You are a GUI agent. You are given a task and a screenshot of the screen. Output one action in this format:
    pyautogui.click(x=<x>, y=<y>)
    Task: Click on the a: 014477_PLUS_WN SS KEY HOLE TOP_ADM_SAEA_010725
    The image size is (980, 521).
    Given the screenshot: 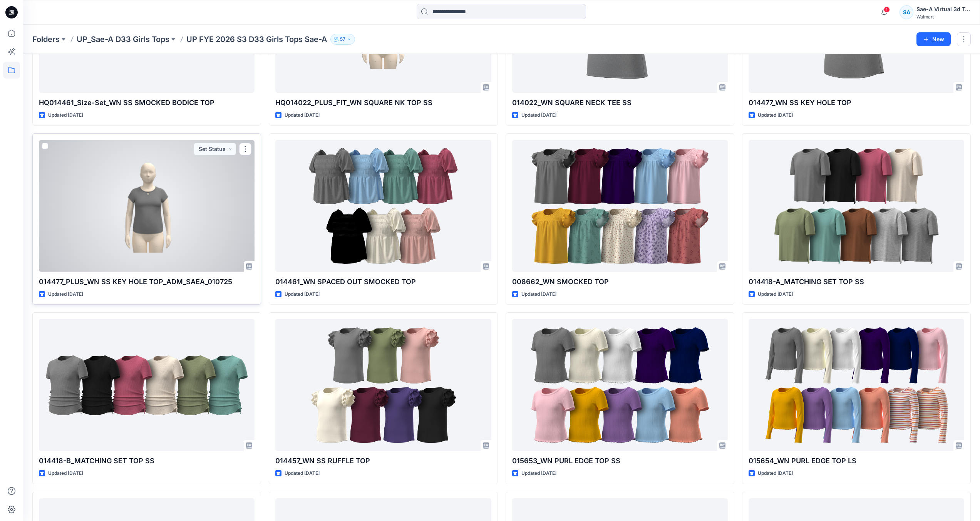 What is the action you would take?
    pyautogui.click(x=146, y=205)
    